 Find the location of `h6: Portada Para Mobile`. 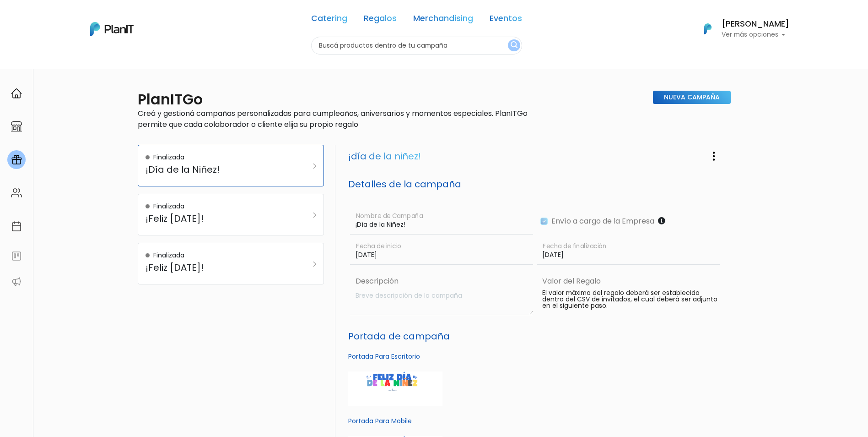

h6: Portada Para Mobile is located at coordinates (537, 421).